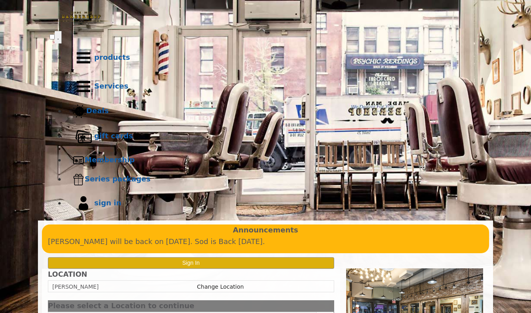  I want to click on b: Deals, so click(97, 111).